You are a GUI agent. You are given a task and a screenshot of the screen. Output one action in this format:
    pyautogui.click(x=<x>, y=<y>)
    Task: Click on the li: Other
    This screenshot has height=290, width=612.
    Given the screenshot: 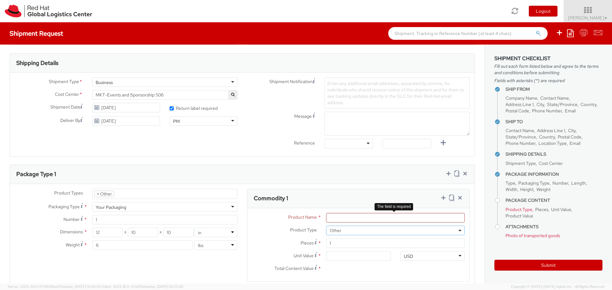 What is the action you would take?
    pyautogui.click(x=104, y=194)
    